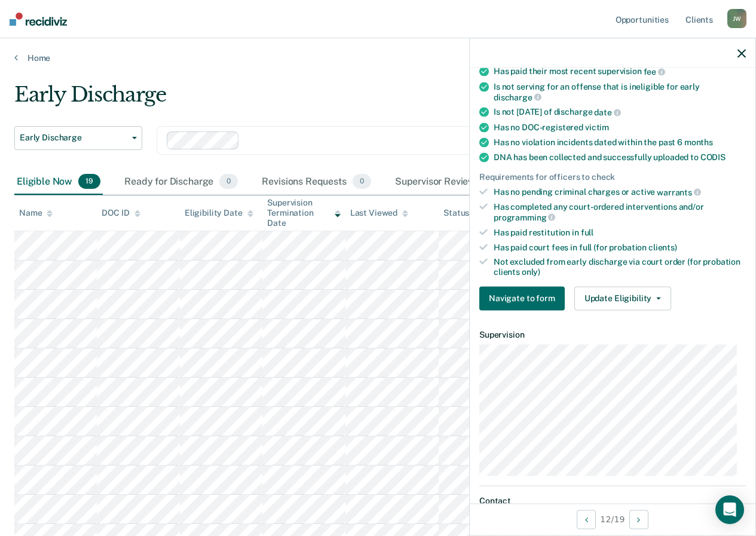  Describe the element at coordinates (729, 509) in the screenshot. I see `div: Open Intercom Messenger` at that location.